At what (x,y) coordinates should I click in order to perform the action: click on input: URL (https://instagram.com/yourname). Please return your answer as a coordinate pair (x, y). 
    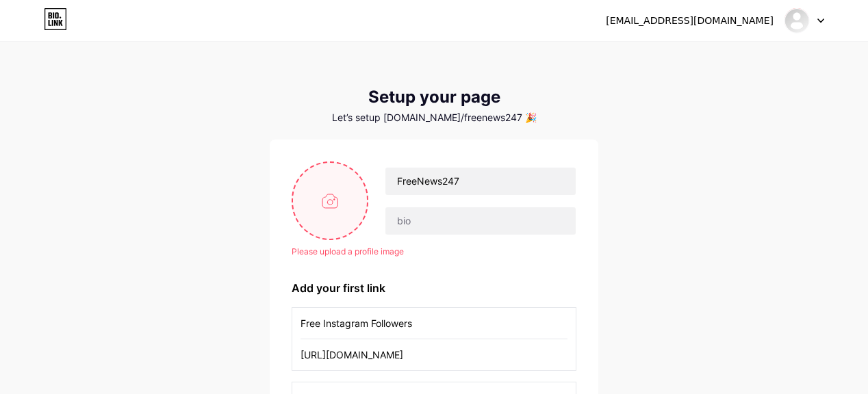
    Looking at the image, I should click on (434, 355).